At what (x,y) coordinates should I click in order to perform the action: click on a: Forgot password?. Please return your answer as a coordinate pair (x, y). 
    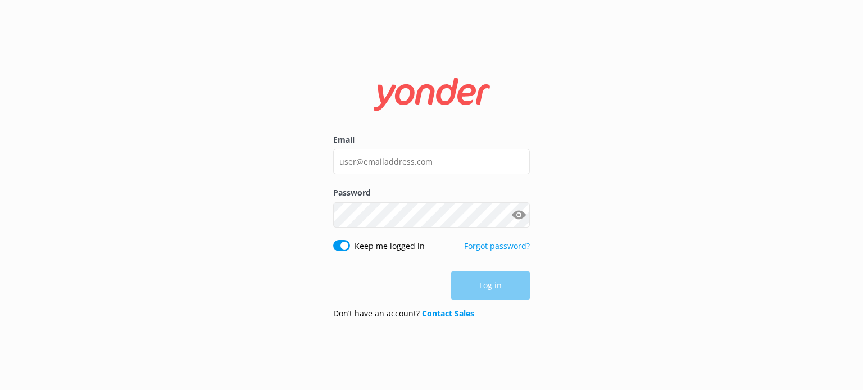
    Looking at the image, I should click on (497, 246).